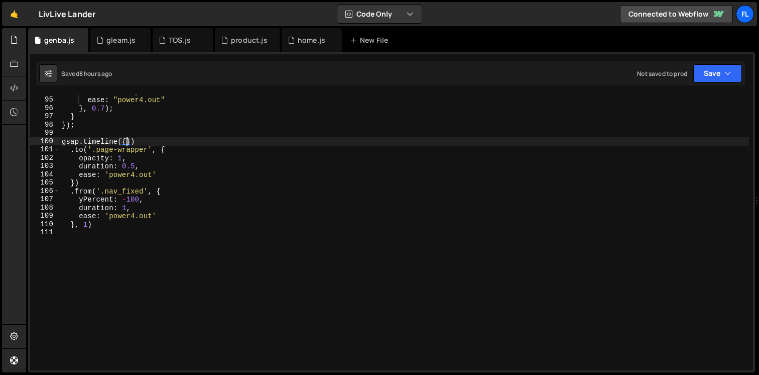  What do you see at coordinates (59, 40) in the screenshot?
I see `div: genba.js` at bounding box center [59, 40].